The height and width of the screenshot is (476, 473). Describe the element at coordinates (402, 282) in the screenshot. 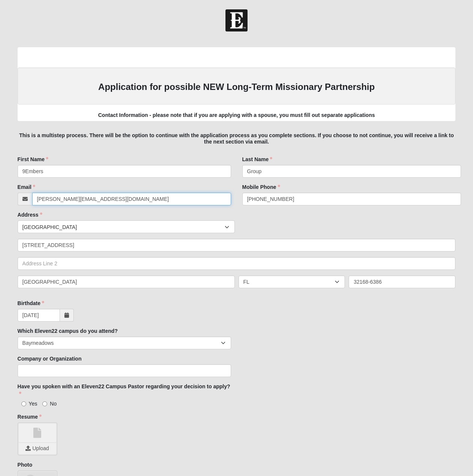

I see `input: Zip` at that location.